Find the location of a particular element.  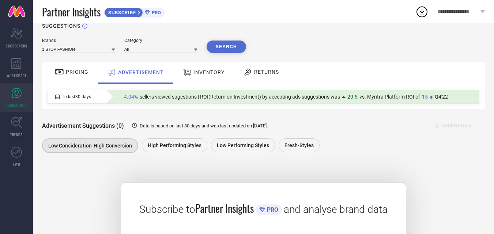

span: WORKSPACE is located at coordinates (16, 75).